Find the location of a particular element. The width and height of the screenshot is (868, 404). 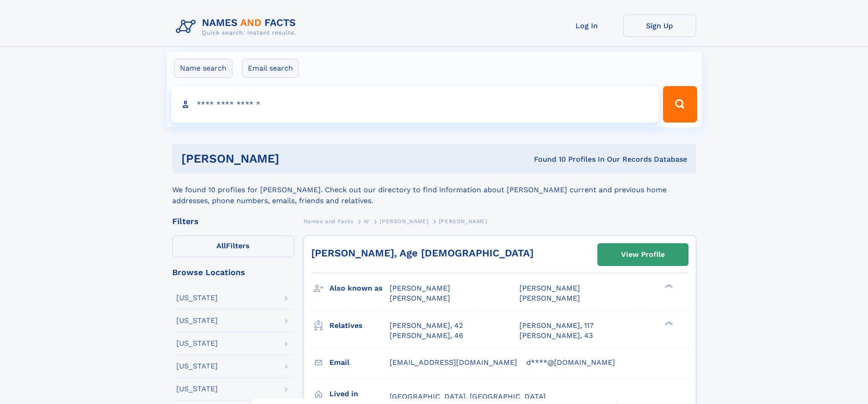

h3: Email is located at coordinates (360, 362).